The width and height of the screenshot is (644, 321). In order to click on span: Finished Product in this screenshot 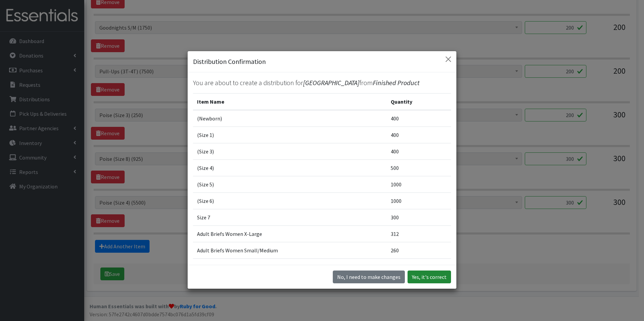, I will do `click(396, 82)`.